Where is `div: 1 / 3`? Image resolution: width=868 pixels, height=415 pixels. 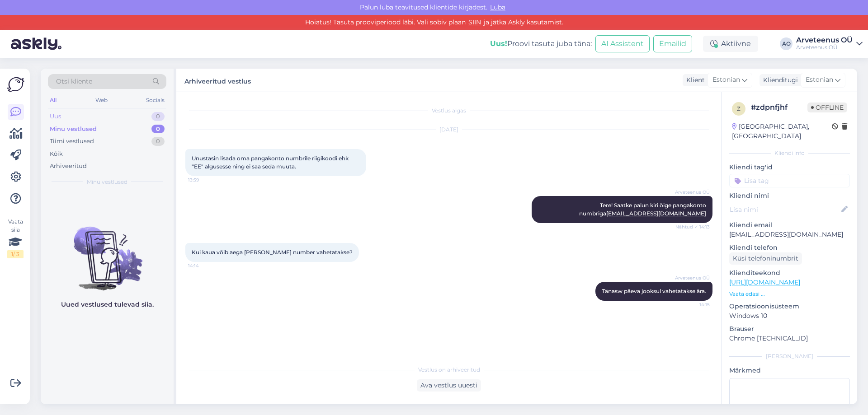 div: 1 / 3 is located at coordinates (15, 255).